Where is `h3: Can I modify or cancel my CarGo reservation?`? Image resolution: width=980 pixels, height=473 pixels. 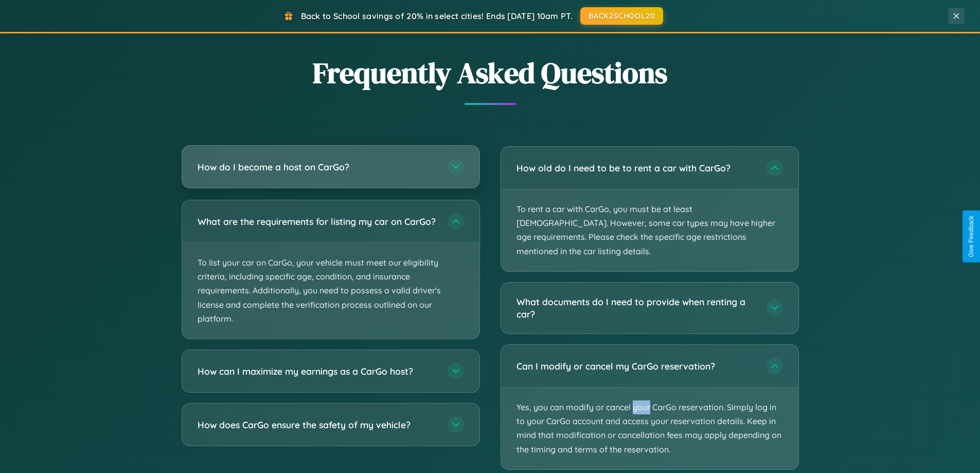
h3: Can I modify or cancel my CarGo reservation? is located at coordinates (637, 365).